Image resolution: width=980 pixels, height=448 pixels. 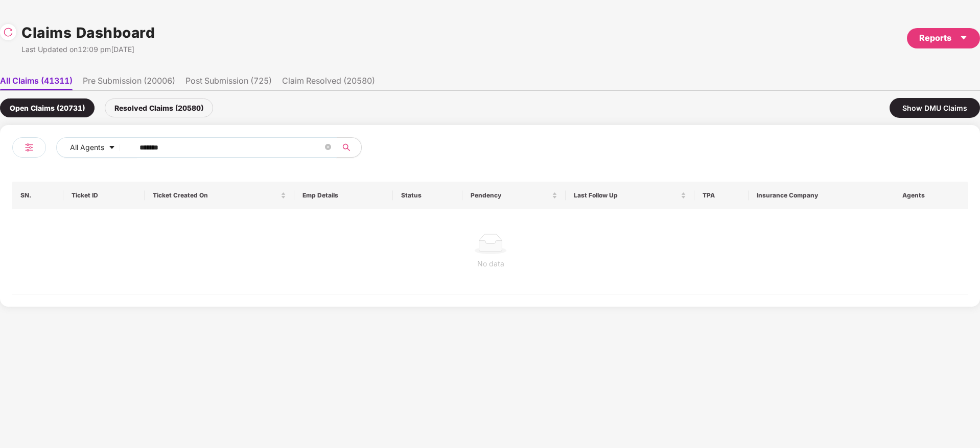 What do you see at coordinates (626, 196) in the screenshot?
I see `span: Last Follow Up` at bounding box center [626, 196].